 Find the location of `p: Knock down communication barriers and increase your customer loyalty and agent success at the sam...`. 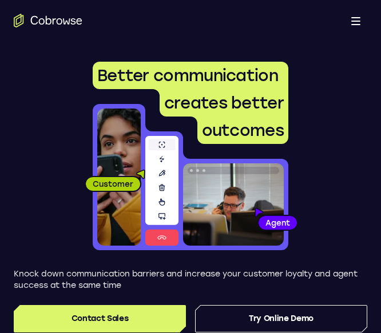

p: Knock down communication barriers and increase your customer loyalty and agent success at the sam... is located at coordinates (190, 280).